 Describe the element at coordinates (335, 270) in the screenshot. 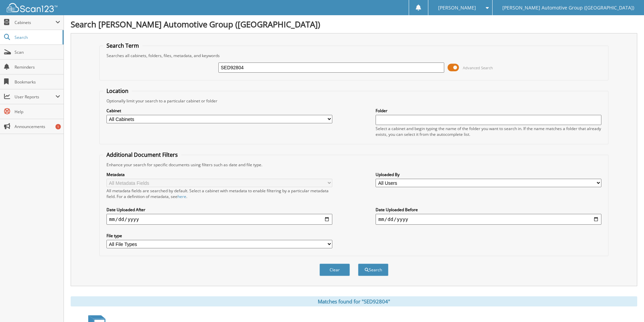

I see `button: Clear` at that location.